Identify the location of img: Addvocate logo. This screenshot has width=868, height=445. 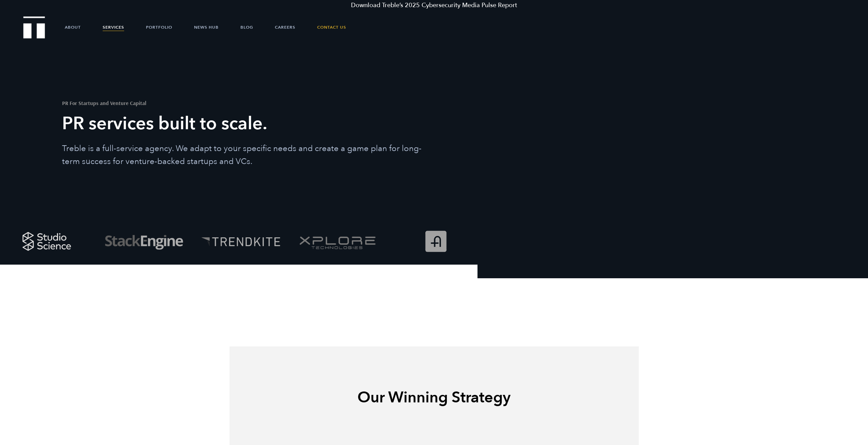
(434, 242).